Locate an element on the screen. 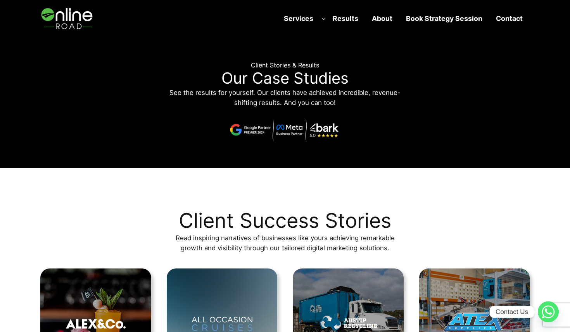  strong: Book Strategy Session is located at coordinates (444, 18).